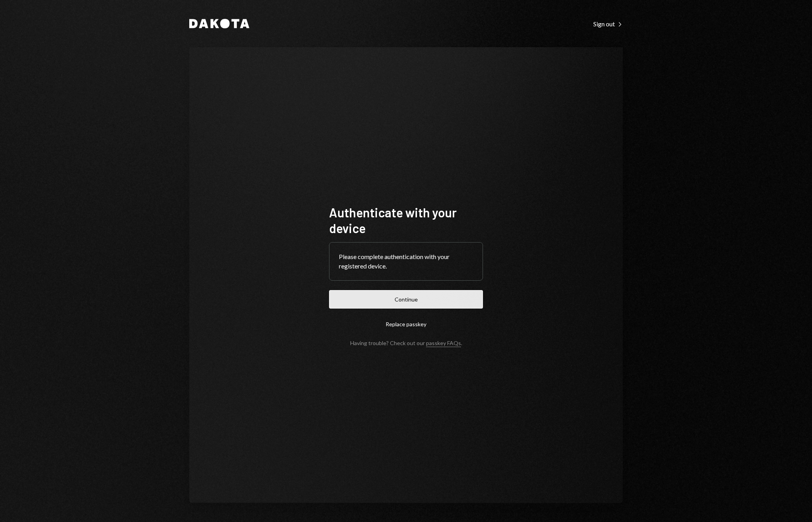 The width and height of the screenshot is (812, 522). I want to click on h1: Authenticate with your device, so click(406, 220).